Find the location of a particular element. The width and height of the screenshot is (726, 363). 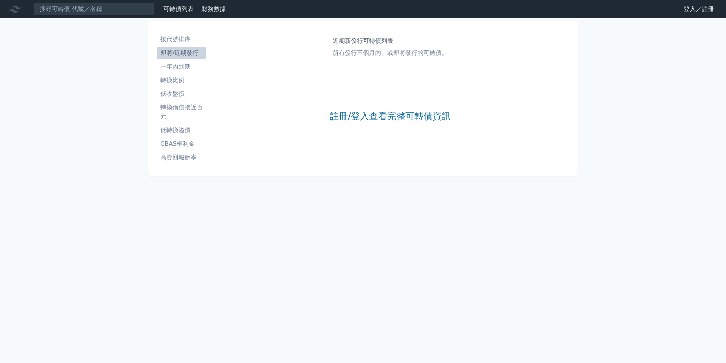

a: 轉換比例 is located at coordinates (181, 80).